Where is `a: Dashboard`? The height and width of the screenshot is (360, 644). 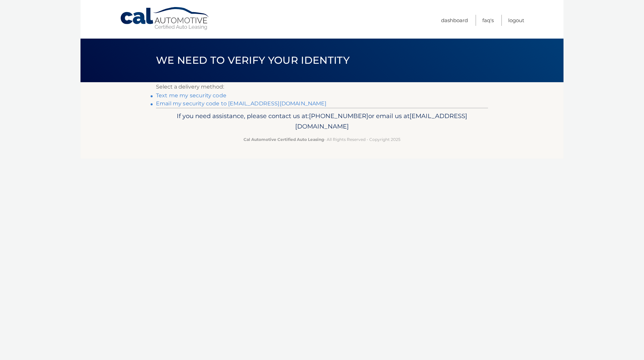
a: Dashboard is located at coordinates (454, 20).